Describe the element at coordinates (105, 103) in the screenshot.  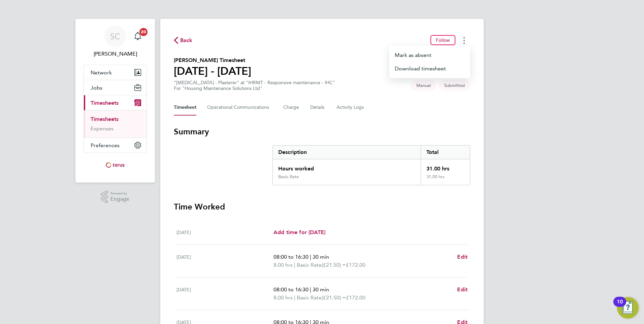
I see `span: Timesheets` at that location.